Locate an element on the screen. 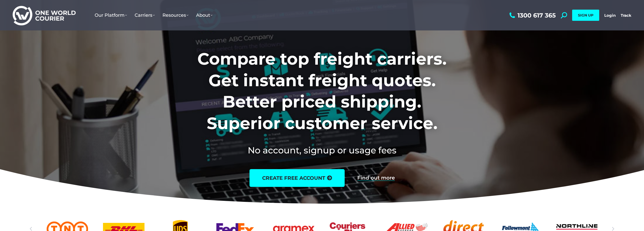 The height and width of the screenshot is (231, 644). h1: Compare top freight carriers. Get instant freight quotes. Better priced shipping. Superior custom... is located at coordinates (322, 91).